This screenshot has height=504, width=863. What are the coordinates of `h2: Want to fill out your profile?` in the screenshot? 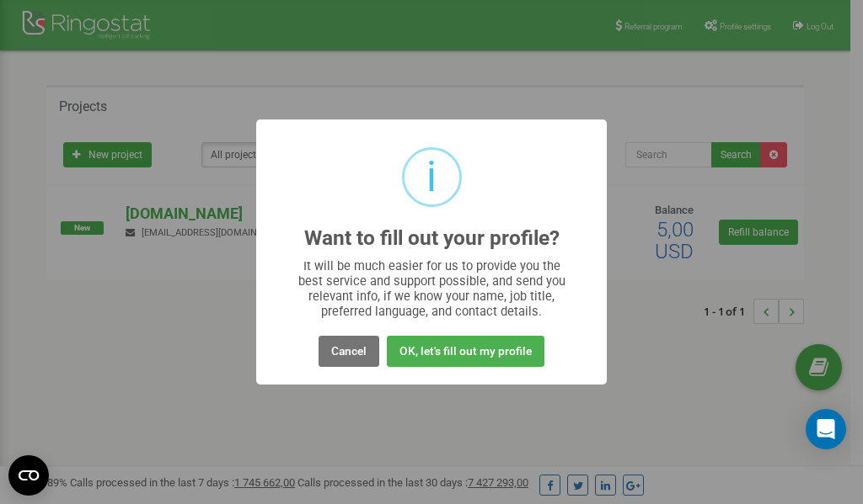 It's located at (431, 238).